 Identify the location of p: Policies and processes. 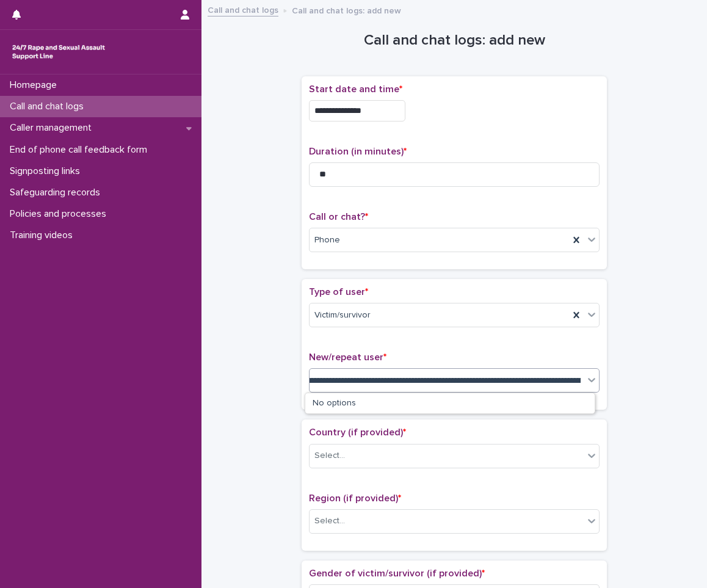
(60, 214).